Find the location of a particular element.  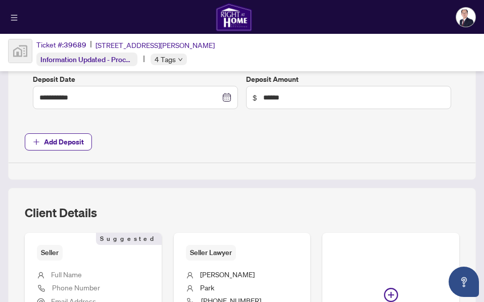

span: menu is located at coordinates (14, 18).